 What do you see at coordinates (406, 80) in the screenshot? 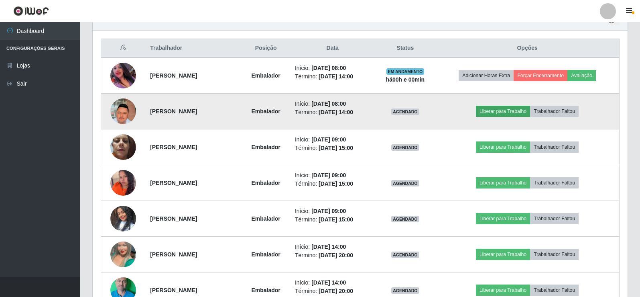
I see `strong: há 00 h e 00 min` at bounding box center [406, 80].